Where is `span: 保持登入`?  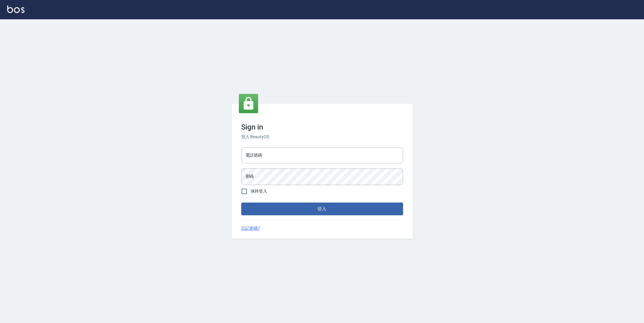
span: 保持登入 is located at coordinates (259, 191).